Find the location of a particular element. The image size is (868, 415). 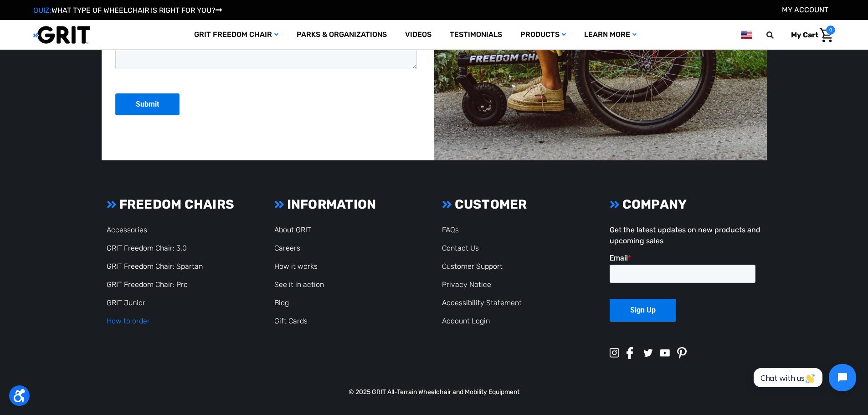

span: Phone Number is located at coordinates (177, 42).